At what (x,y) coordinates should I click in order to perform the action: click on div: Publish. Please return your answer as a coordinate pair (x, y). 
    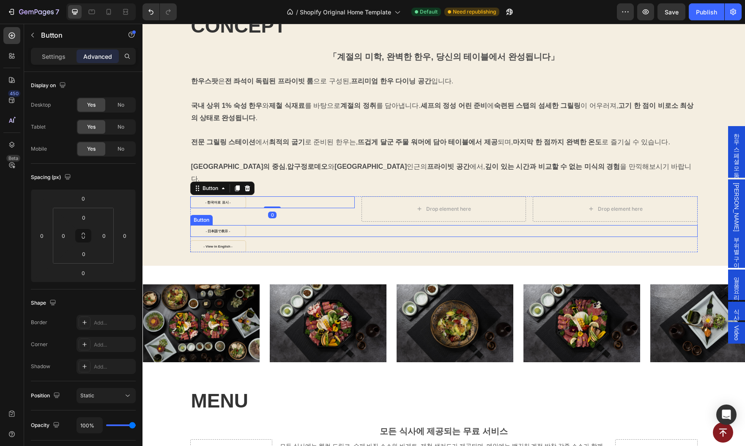
    Looking at the image, I should click on (707, 12).